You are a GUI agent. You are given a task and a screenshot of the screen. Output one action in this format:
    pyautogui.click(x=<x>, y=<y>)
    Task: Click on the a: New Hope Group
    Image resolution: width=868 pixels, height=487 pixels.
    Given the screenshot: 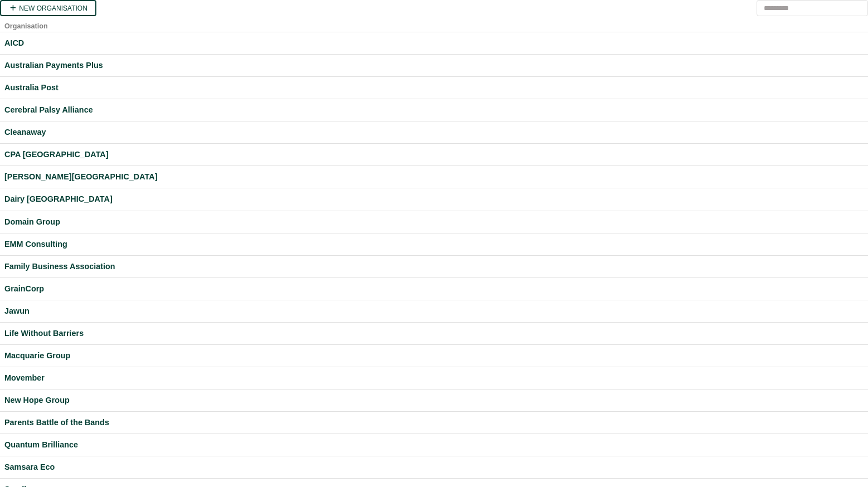 What is the action you would take?
    pyautogui.click(x=434, y=400)
    